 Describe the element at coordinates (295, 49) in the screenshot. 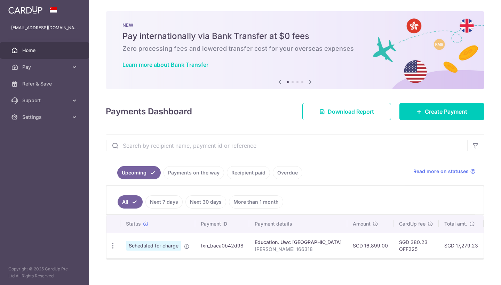

I see `h6: Zero processing fees and lowered transfer cost for your overseas expenses` at that location.